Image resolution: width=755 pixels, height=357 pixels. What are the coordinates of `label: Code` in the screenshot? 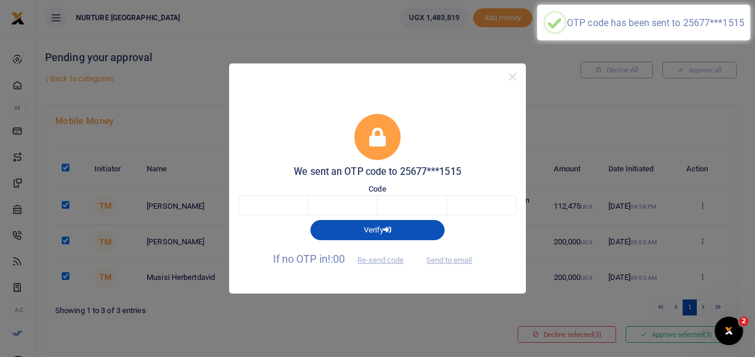 It's located at (377, 189).